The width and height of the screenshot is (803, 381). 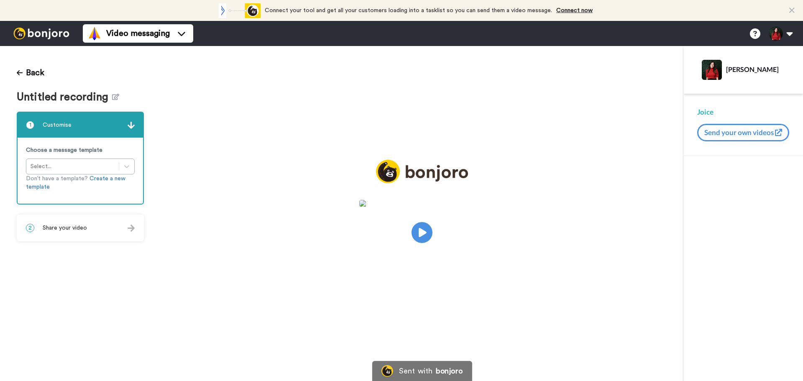 I want to click on img: Profile Image, so click(x=711, y=70).